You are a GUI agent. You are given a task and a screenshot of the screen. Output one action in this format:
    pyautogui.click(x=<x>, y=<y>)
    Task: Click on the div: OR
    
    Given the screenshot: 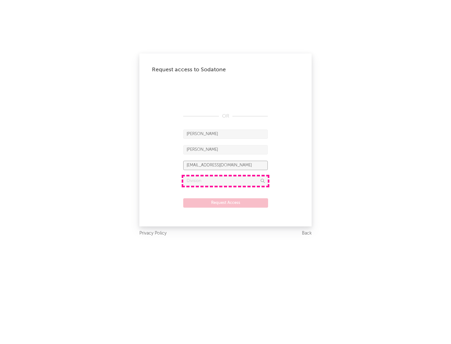 What is the action you would take?
    pyautogui.click(x=225, y=116)
    